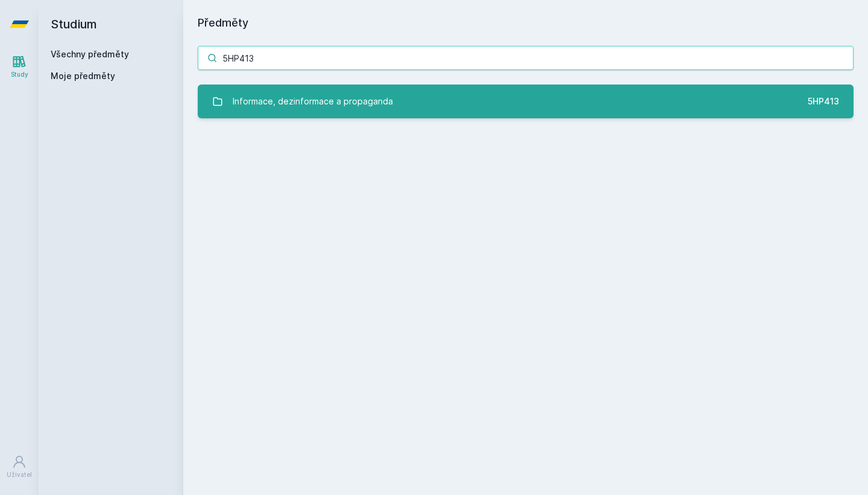 This screenshot has height=495, width=868. What do you see at coordinates (526, 102) in the screenshot?
I see `a: Informace, dezinformace a propaganda 5HP413` at bounding box center [526, 102].